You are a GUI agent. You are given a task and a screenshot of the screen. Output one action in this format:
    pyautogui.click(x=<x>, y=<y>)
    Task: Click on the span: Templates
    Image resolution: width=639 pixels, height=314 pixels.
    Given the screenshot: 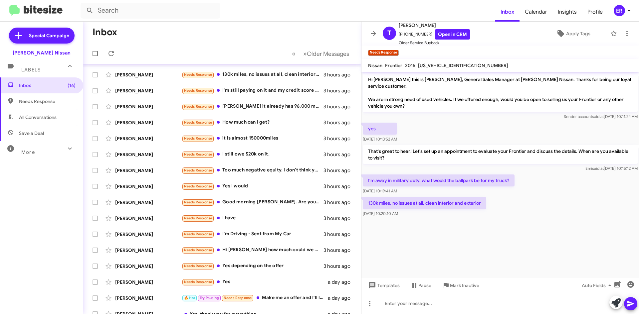 What is the action you would take?
    pyautogui.click(x=383, y=286)
    